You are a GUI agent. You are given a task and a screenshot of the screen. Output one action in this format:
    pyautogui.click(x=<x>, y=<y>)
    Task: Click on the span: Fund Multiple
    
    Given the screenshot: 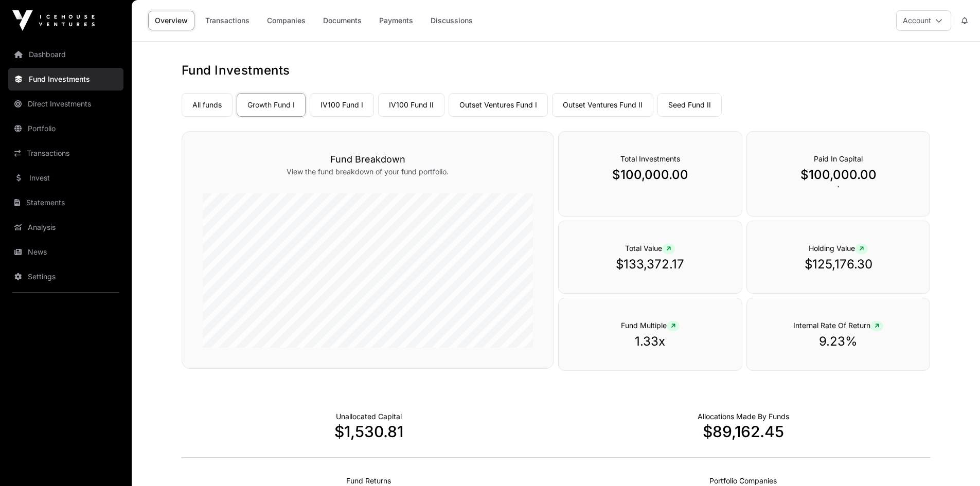 What is the action you would take?
    pyautogui.click(x=650, y=325)
    